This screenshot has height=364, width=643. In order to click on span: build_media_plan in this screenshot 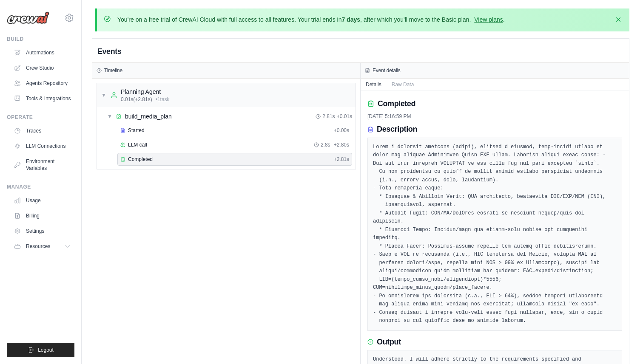, I will do `click(148, 117)`.